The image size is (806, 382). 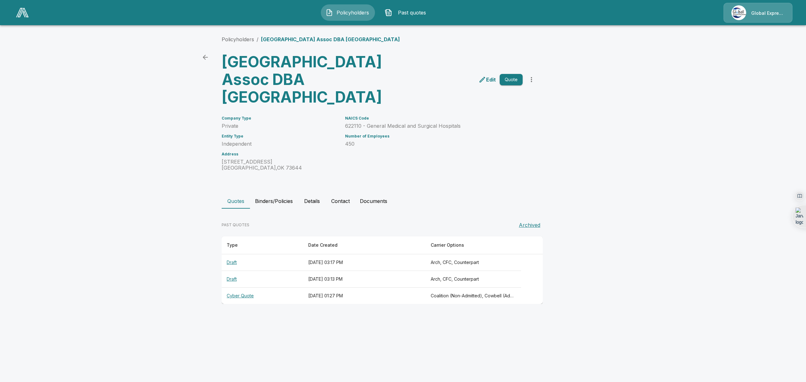 What do you see at coordinates (274, 201) in the screenshot?
I see `button: Binders/Policies` at bounding box center [274, 201].